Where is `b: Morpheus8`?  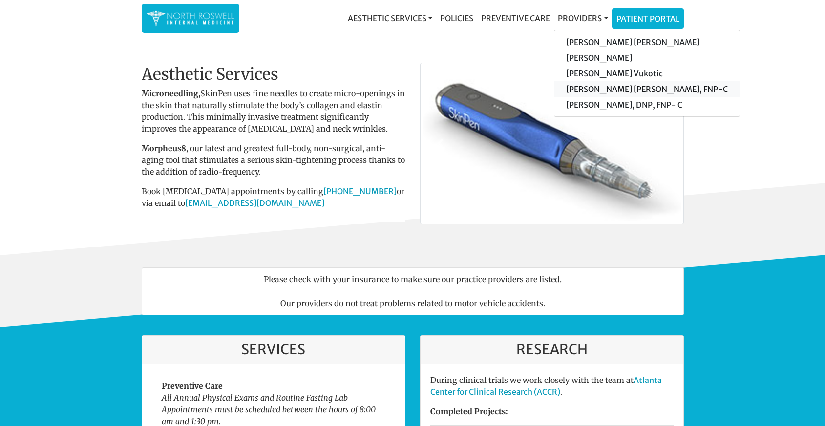 b: Morpheus8 is located at coordinates (164, 148).